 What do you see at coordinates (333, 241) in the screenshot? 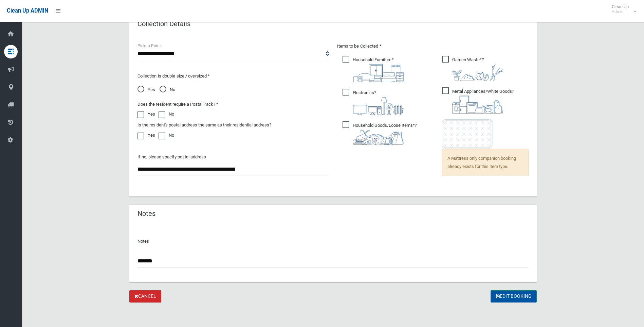
I see `p: Notes` at bounding box center [333, 241].